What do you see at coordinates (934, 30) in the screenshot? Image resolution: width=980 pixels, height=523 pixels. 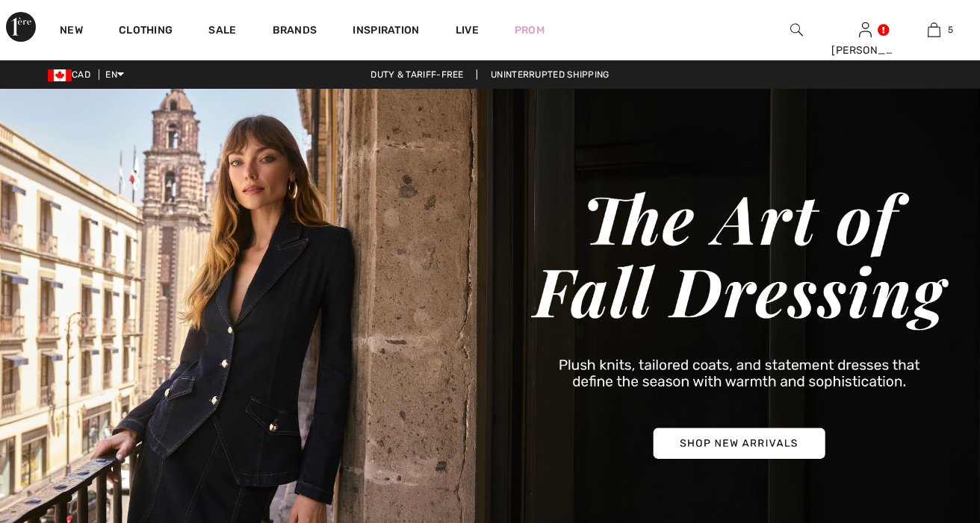 I see `img: My Bag` at bounding box center [934, 30].